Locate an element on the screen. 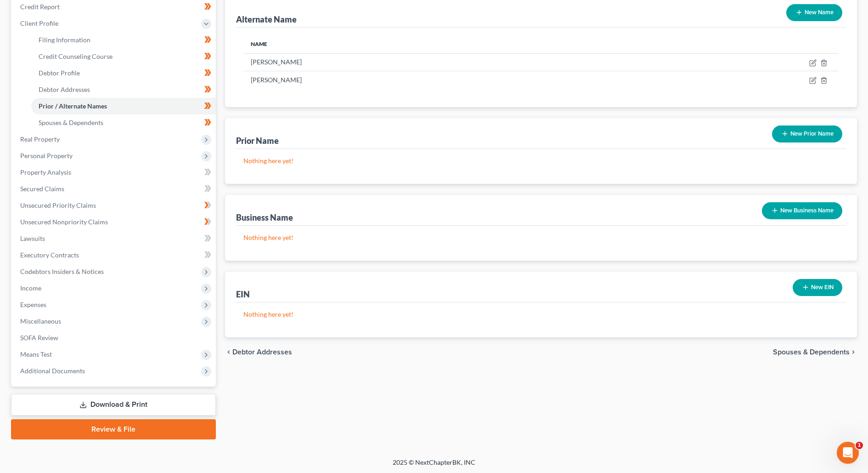  button: New Business Name is located at coordinates (802, 211).